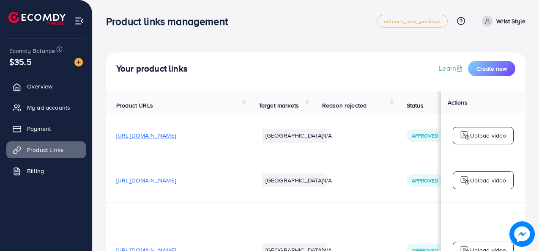  Describe the element at coordinates (39, 128) in the screenshot. I see `span: Payment` at that location.